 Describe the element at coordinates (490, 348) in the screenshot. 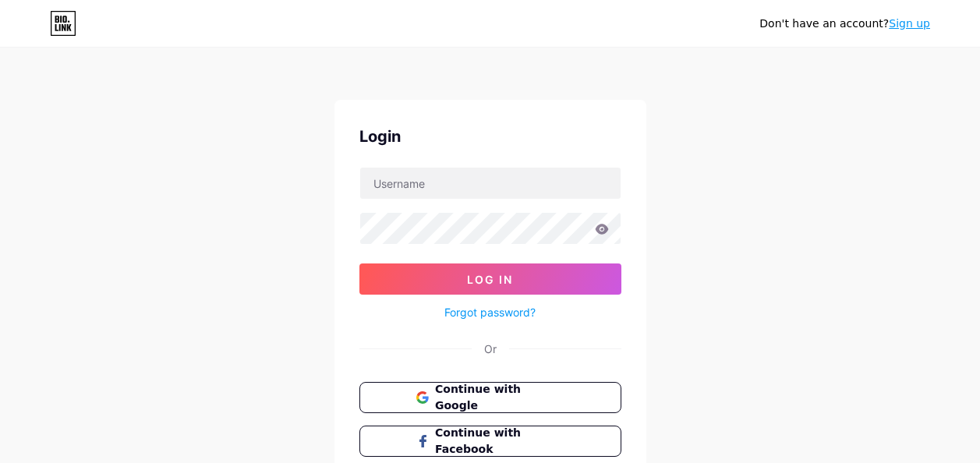

I see `div: Or` at that location.